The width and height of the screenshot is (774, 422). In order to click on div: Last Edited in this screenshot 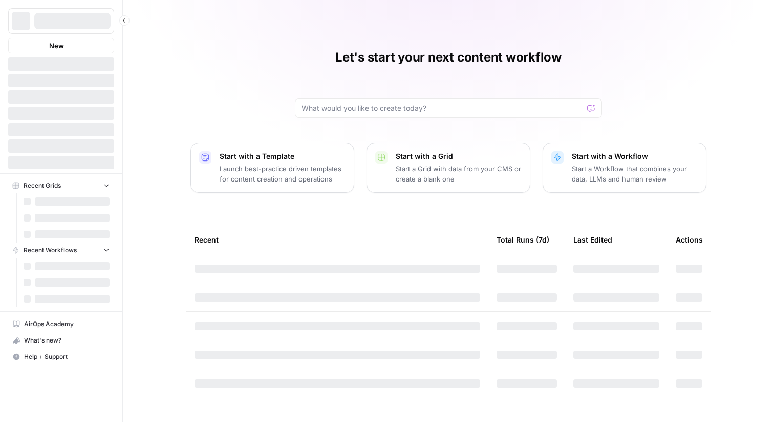, I will do `click(593, 239)`.